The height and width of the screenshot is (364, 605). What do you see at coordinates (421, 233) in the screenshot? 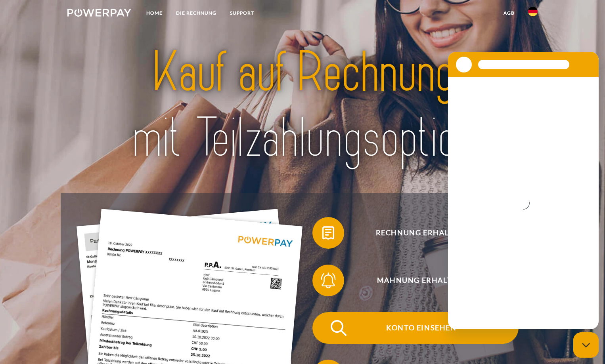
I see `span: Rechnung erhalten?` at bounding box center [421, 233].